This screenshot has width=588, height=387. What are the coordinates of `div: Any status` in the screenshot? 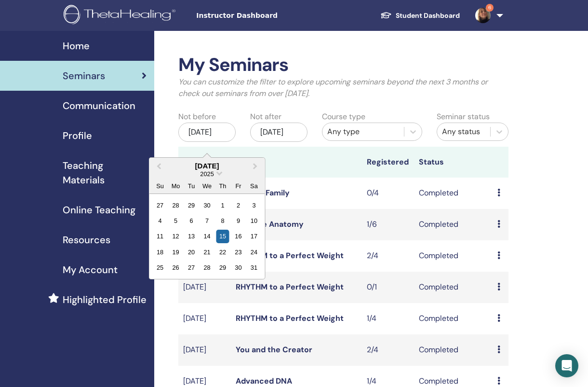 It's located at (464, 132).